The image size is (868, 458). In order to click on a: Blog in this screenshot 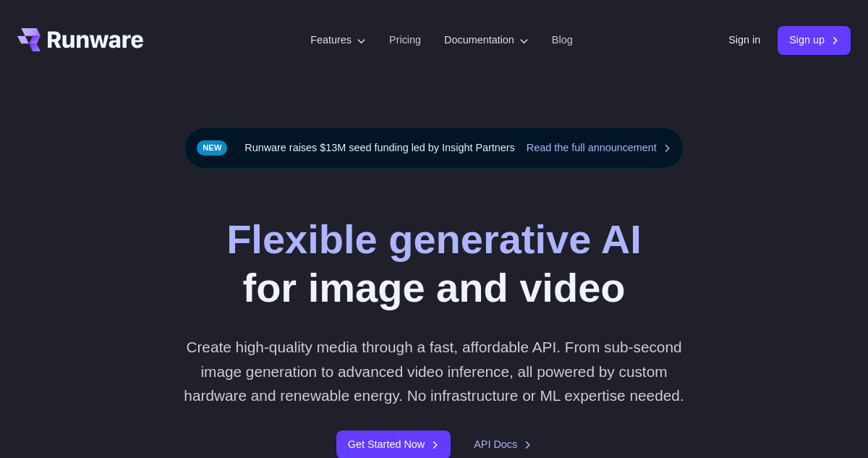, I will do `click(562, 40)`.